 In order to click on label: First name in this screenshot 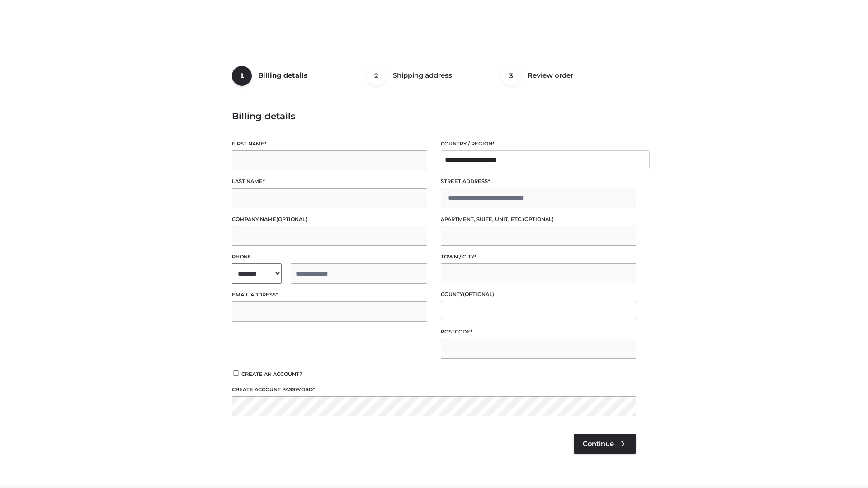, I will do `click(330, 143)`.